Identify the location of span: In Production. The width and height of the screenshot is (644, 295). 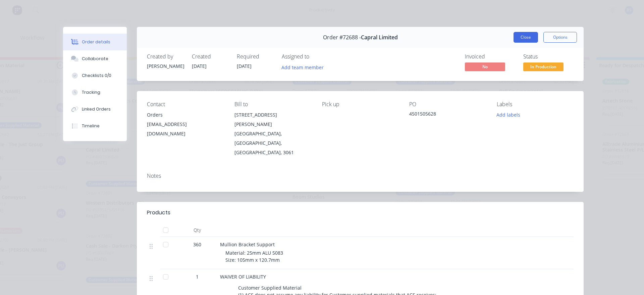
(543, 66).